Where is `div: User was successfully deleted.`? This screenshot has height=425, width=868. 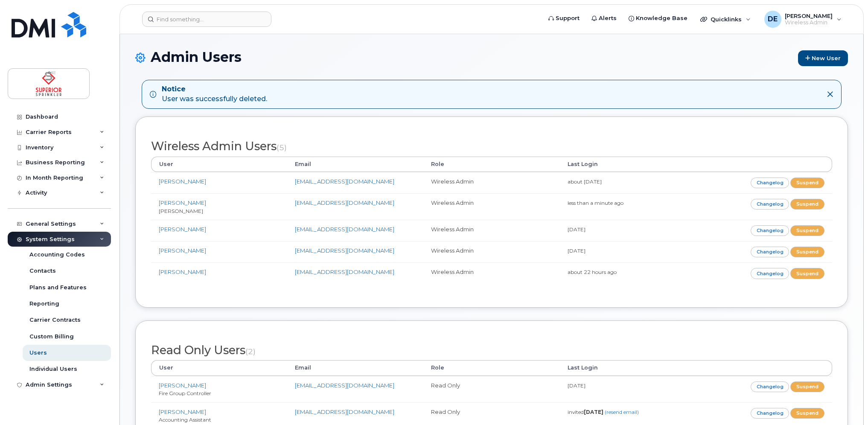
div: User was successfully deleted. is located at coordinates (214, 94).